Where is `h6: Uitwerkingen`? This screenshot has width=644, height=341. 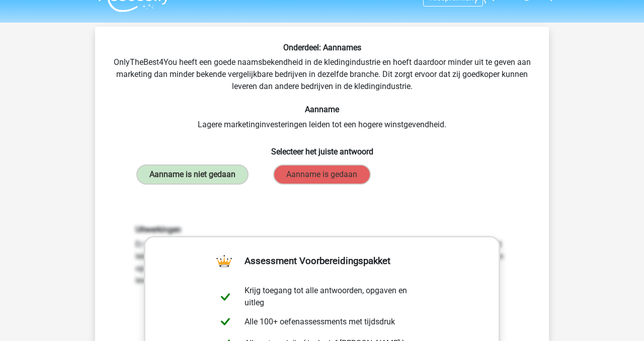
h6: Uitwerkingen is located at coordinates (322, 230).